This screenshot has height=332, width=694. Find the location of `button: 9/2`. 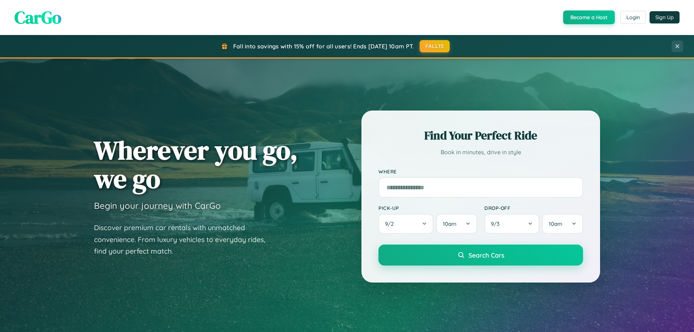

button: 9/2 is located at coordinates (406, 224).